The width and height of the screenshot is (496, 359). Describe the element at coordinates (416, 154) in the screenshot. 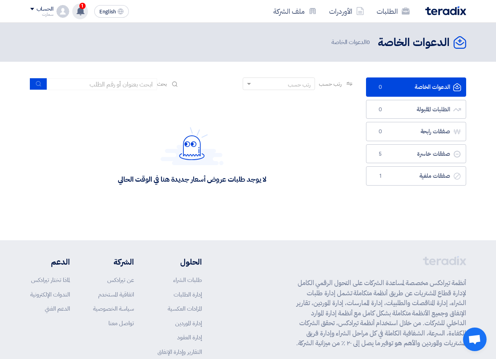

I see `a: صفقات خاسرة5` at that location.